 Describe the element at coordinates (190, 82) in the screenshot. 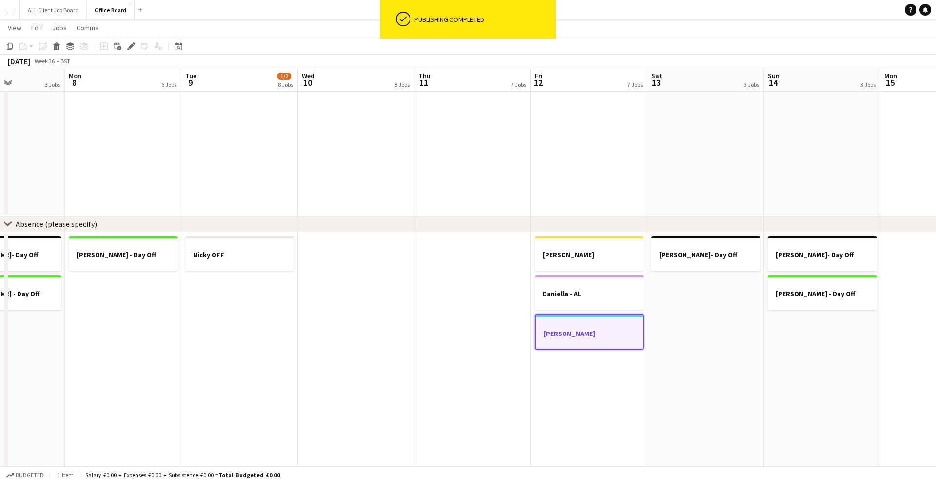

I see `span: 9` at that location.